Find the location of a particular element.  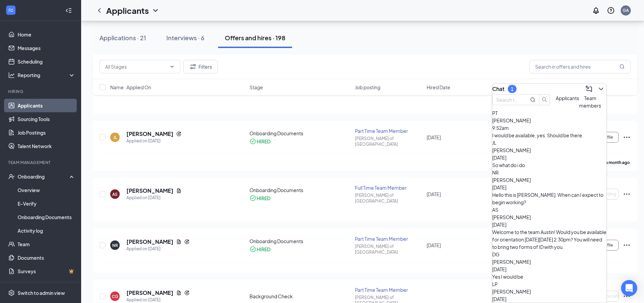

svg: Settings is located at coordinates (12, 293).